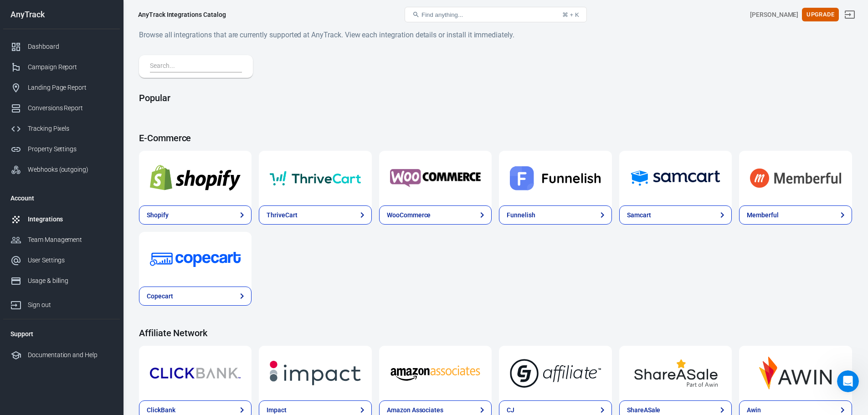 The width and height of the screenshot is (868, 415). I want to click on div: Team Management, so click(70, 240).